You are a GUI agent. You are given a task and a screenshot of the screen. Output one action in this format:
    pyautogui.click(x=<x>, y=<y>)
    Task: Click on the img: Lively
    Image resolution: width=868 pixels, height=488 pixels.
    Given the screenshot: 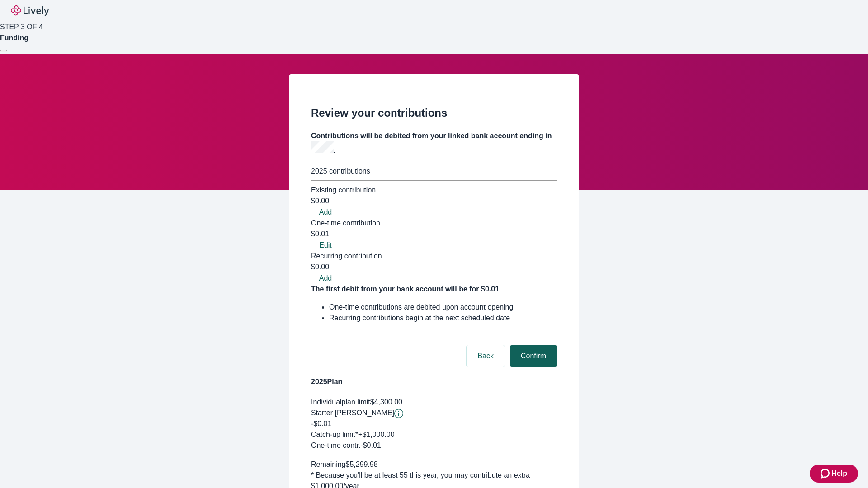 What is the action you would take?
    pyautogui.click(x=30, y=11)
    